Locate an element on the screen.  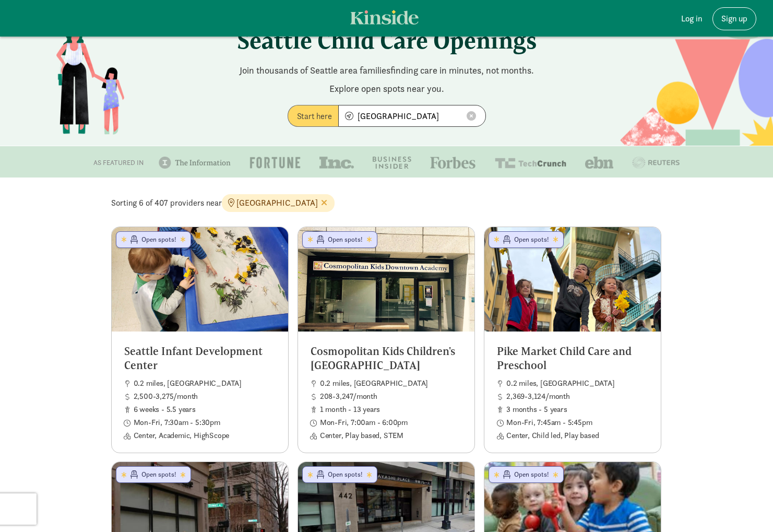
img: REUTERS is located at coordinates (655, 162).